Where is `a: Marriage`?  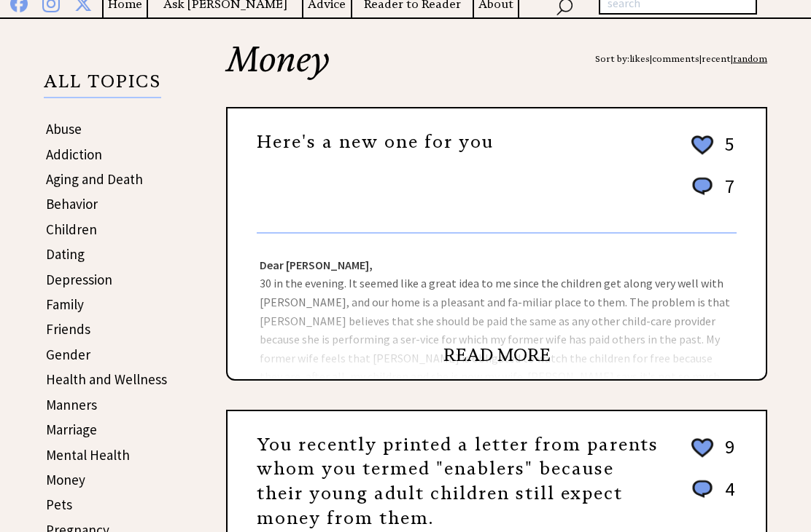 a: Marriage is located at coordinates (71, 430).